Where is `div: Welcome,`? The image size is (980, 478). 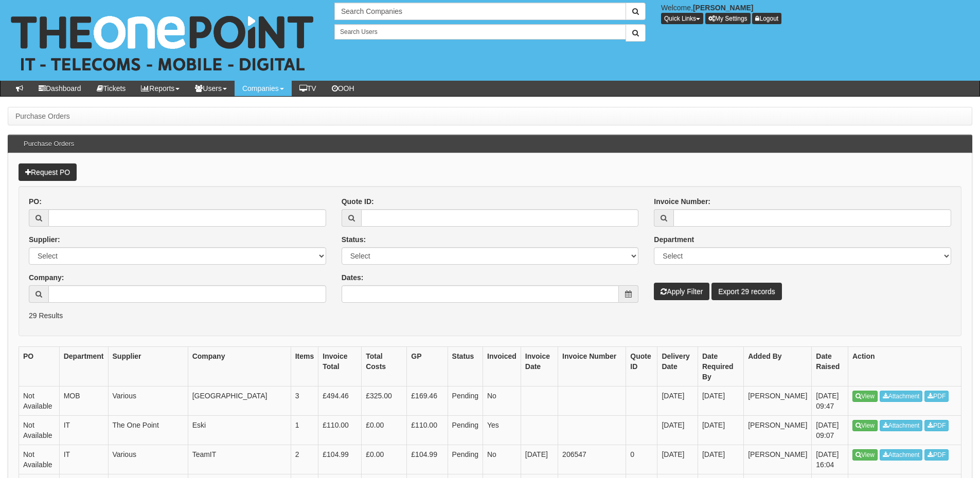
div: Welcome, is located at coordinates (817, 13).